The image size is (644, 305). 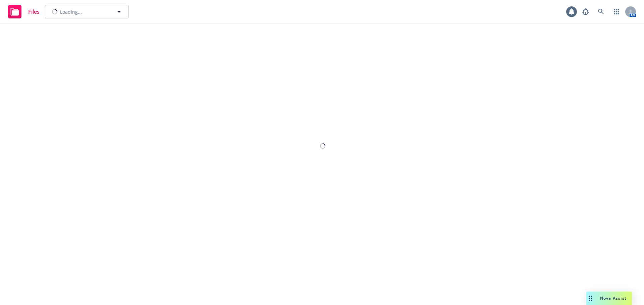 I want to click on span: Files, so click(x=34, y=12).